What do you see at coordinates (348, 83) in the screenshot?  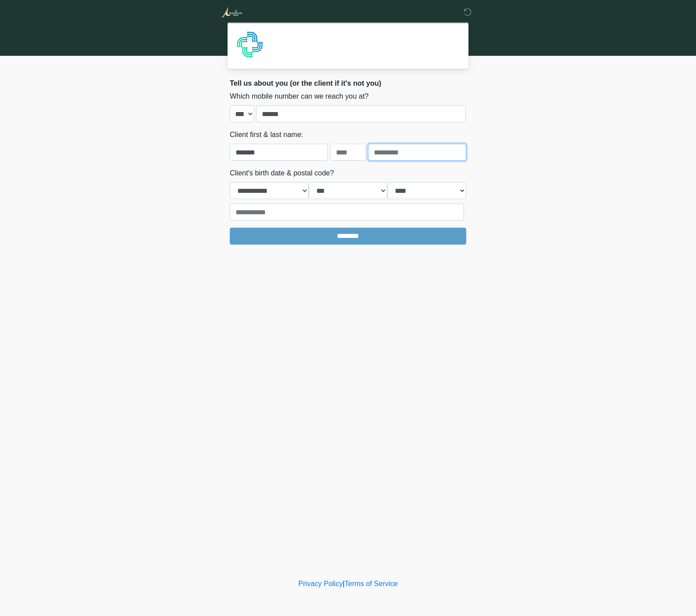 I see `h2: Tell us about you (or the client if it's not you)` at bounding box center [348, 83].